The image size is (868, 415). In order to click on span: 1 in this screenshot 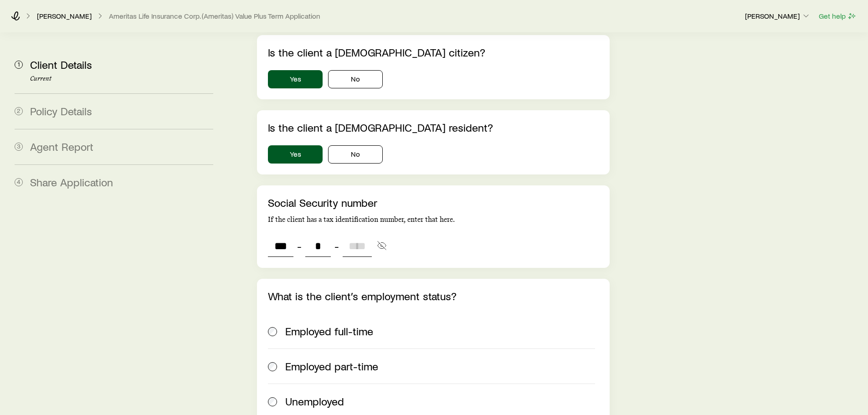, I will do `click(18, 65)`.